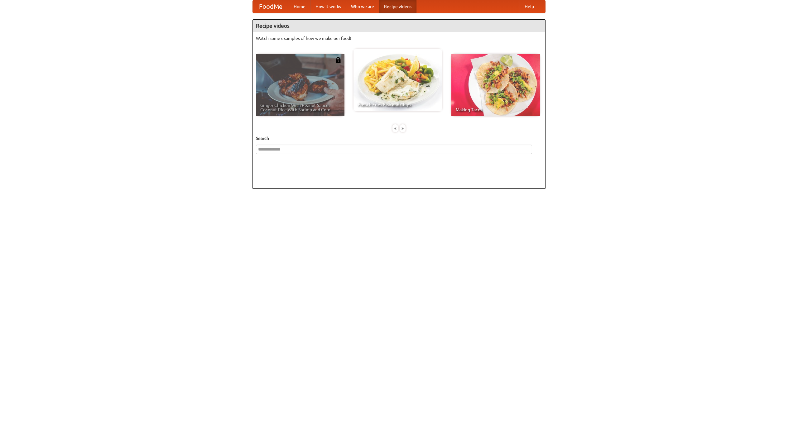  What do you see at coordinates (398, 105) in the screenshot?
I see `span: French Fries Fish and Chips` at bounding box center [398, 105].